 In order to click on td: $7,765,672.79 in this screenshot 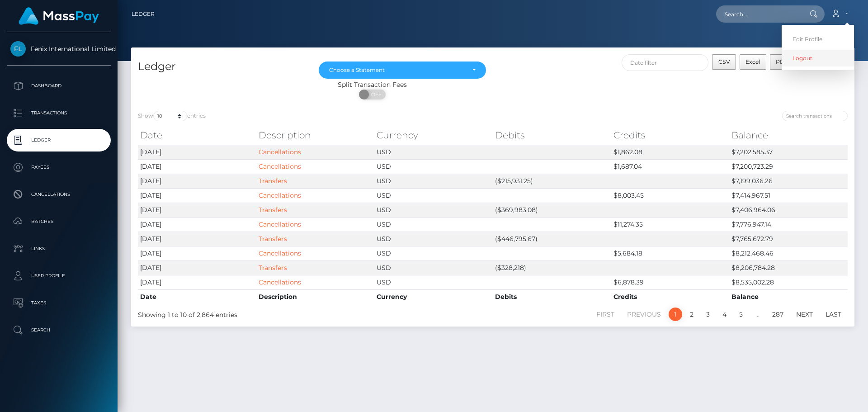, I will do `click(788, 239)`.